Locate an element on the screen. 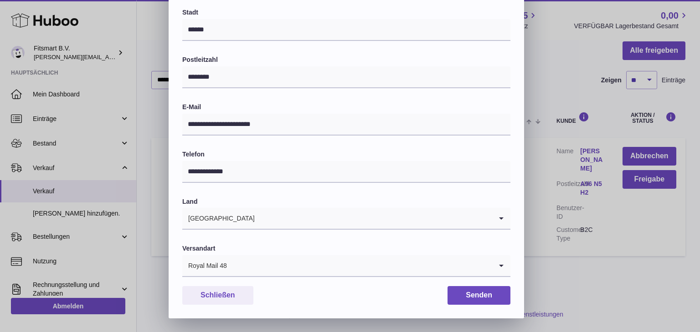 The image size is (700, 332). button: Senden is located at coordinates (479, 296).